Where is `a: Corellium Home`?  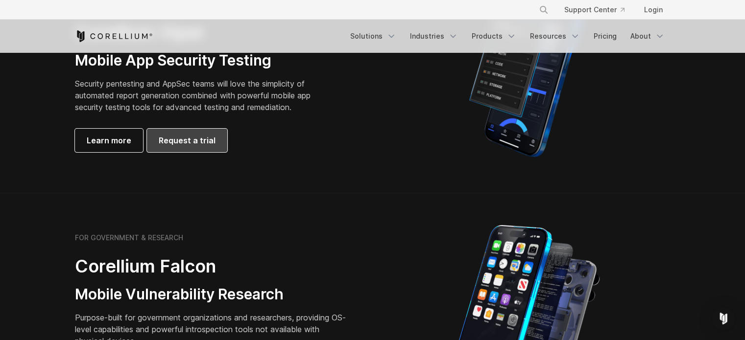 a: Corellium Home is located at coordinates (114, 36).